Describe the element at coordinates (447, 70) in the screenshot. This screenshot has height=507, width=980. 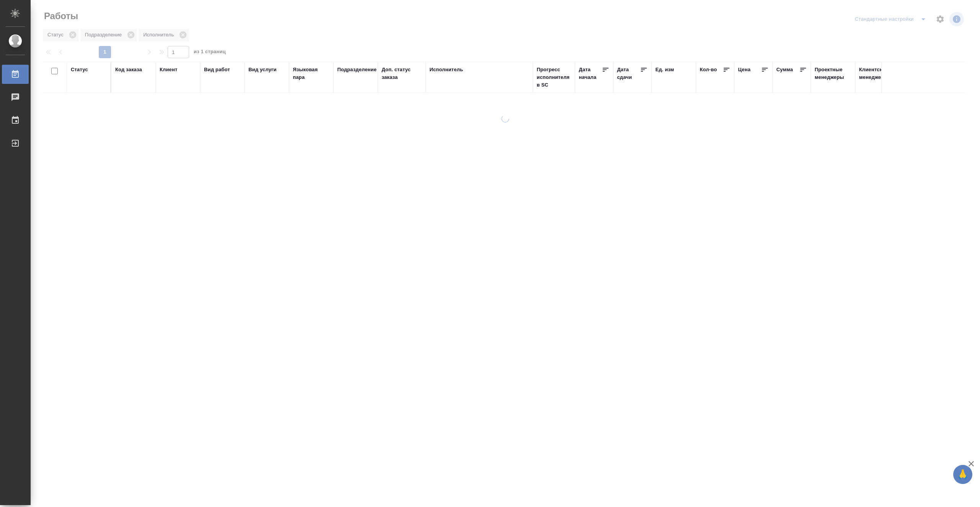
I see `div: Исполнитель` at that location.